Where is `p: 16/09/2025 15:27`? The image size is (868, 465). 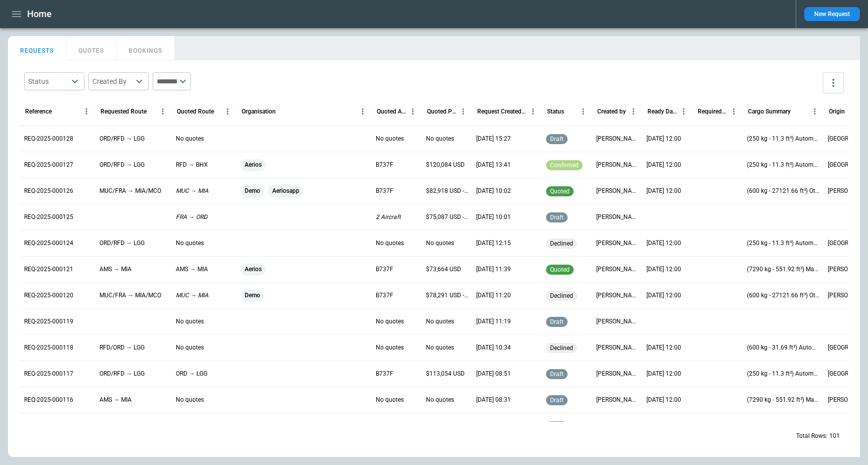
p: 16/09/2025 15:27 is located at coordinates (493, 139).